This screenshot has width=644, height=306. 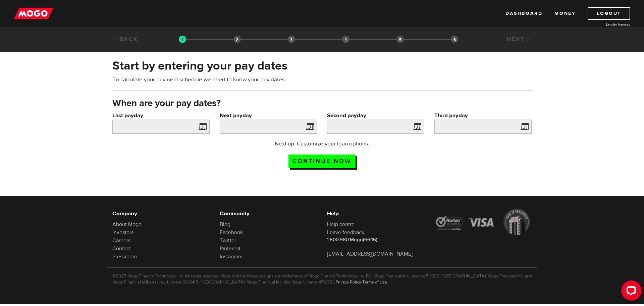 I want to click on label: Next payday, so click(x=269, y=115).